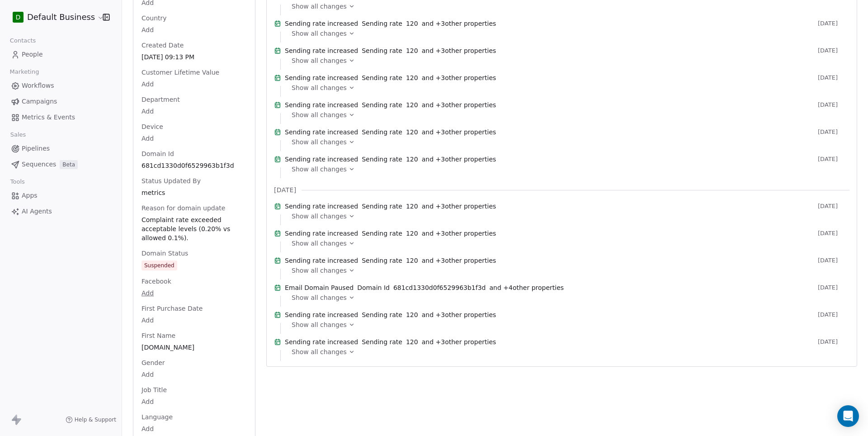 This screenshot has height=436, width=868. Describe the element at coordinates (18, 17) in the screenshot. I see `span: D` at that location.